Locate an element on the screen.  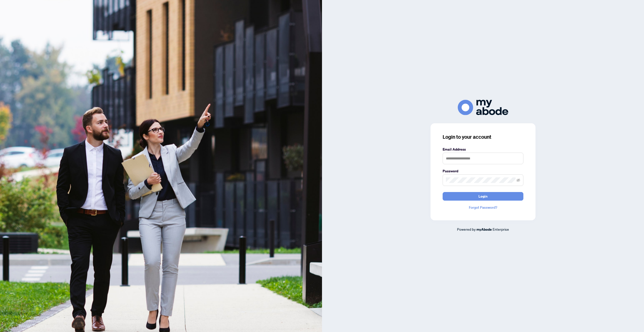
img: ma-logo is located at coordinates (483, 107).